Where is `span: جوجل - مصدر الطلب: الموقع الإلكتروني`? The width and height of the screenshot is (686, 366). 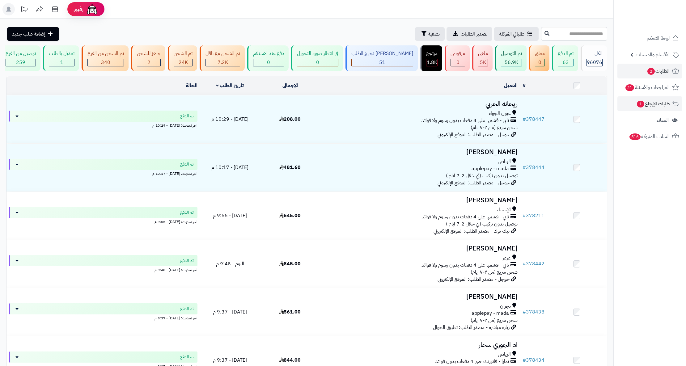 span: جوجل - مصدر الطلب: الموقع الإلكتروني is located at coordinates (473, 183).